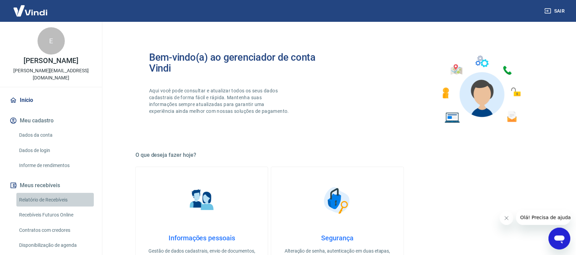  I want to click on a: Relatório de Recebíveis, so click(55, 200).